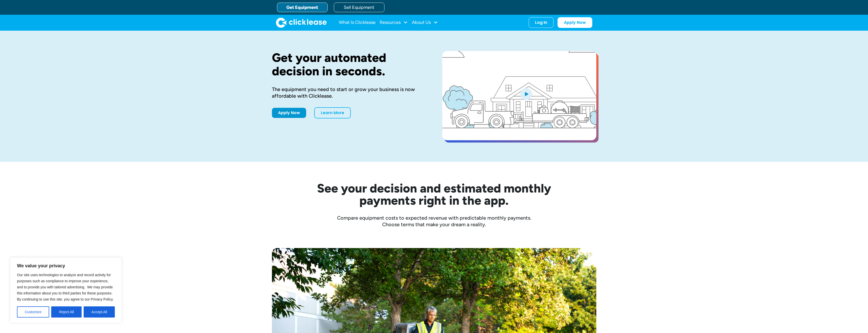 The height and width of the screenshot is (333, 868). What do you see at coordinates (99, 312) in the screenshot?
I see `button: Accept All` at bounding box center [99, 312].